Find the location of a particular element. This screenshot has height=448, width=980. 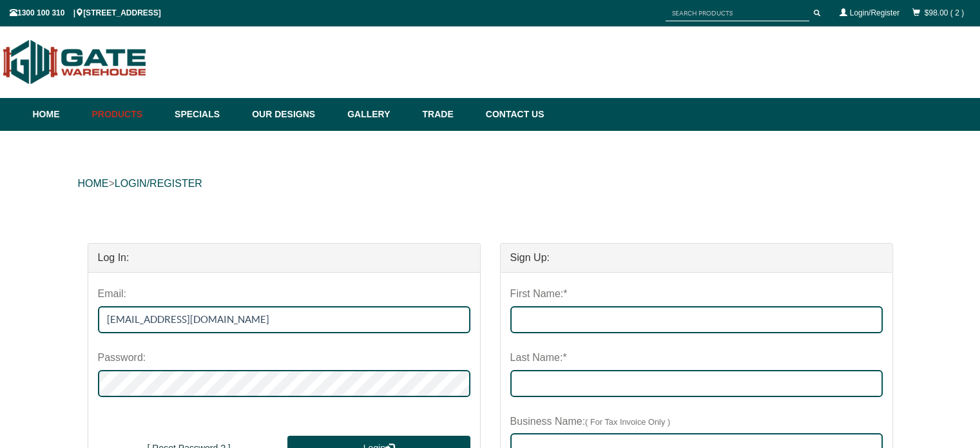

label: Email: is located at coordinates (112, 294).